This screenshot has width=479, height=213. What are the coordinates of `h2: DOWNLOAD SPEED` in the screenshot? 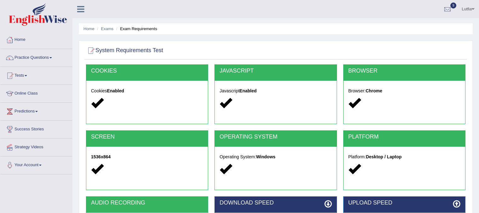 It's located at (275, 203).